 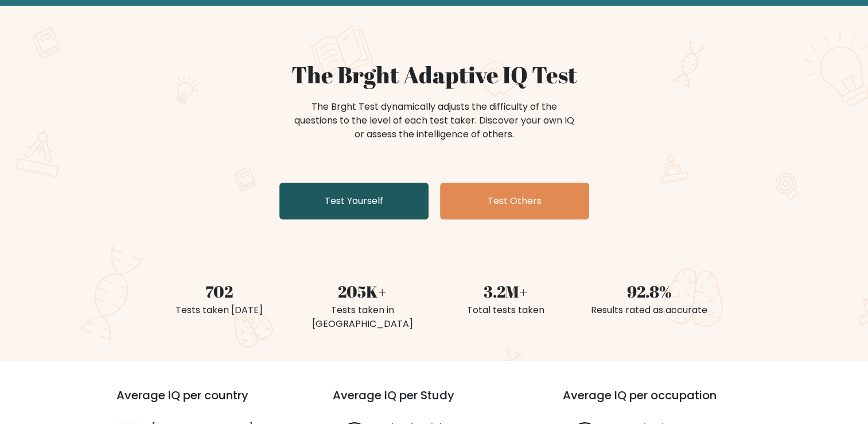 I want to click on h3: Average IQ per country, so click(x=204, y=402).